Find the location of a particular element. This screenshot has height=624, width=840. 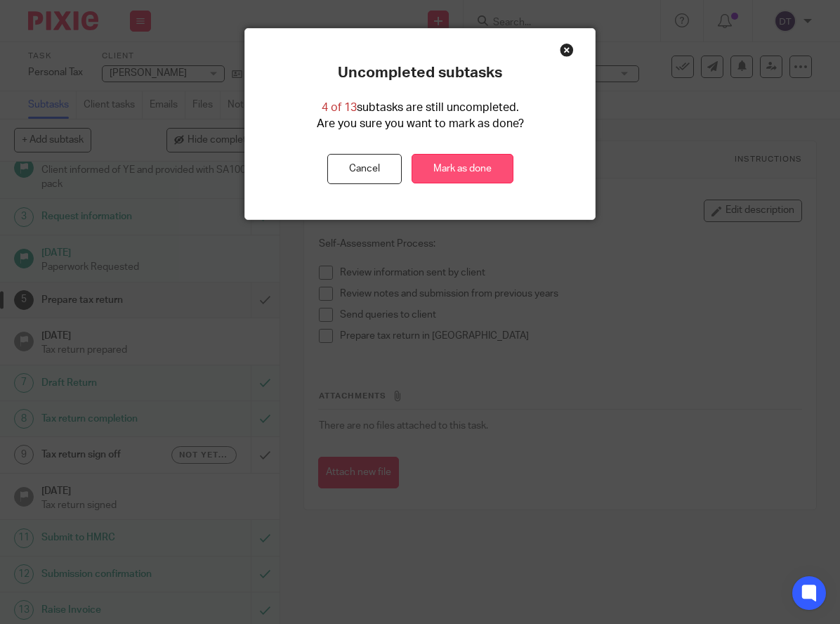

a: Mark as done is located at coordinates (463, 169).